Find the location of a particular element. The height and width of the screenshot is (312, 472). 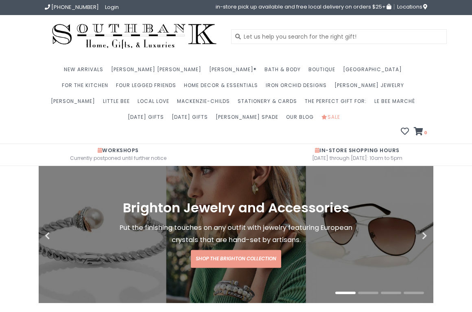

span: In-Store Shopping Hours is located at coordinates (357, 150).